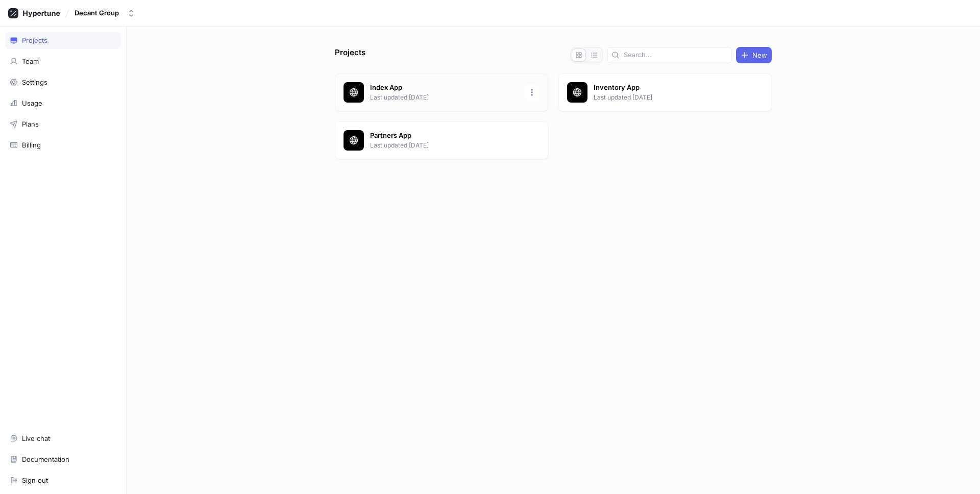 This screenshot has width=980, height=494. What do you see at coordinates (760, 55) in the screenshot?
I see `span: New` at bounding box center [760, 55].